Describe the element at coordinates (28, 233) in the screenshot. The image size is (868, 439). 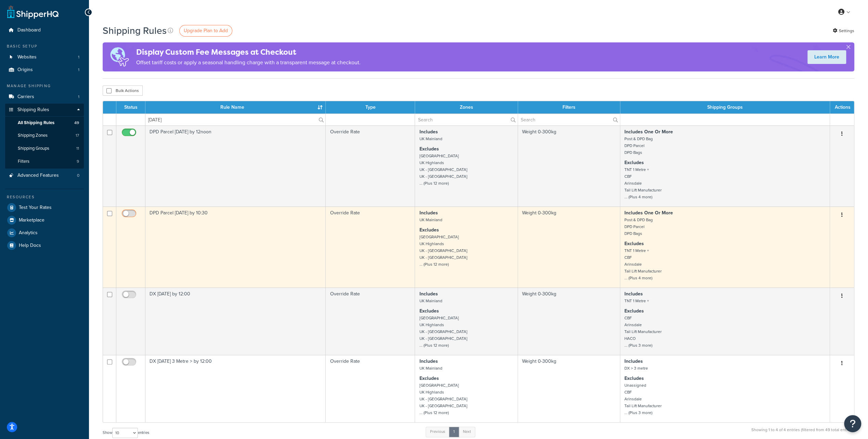
I see `span: Analytics` at that location.